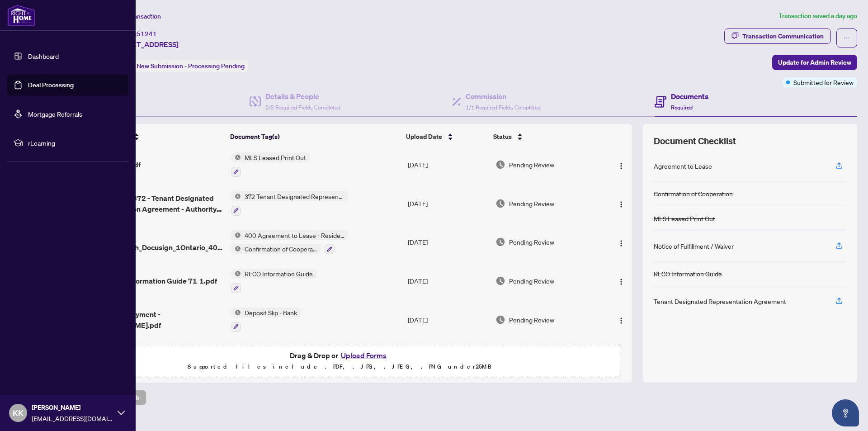 This screenshot has width=868, height=431. Describe the element at coordinates (147, 34) in the screenshot. I see `span: 51241` at that location.